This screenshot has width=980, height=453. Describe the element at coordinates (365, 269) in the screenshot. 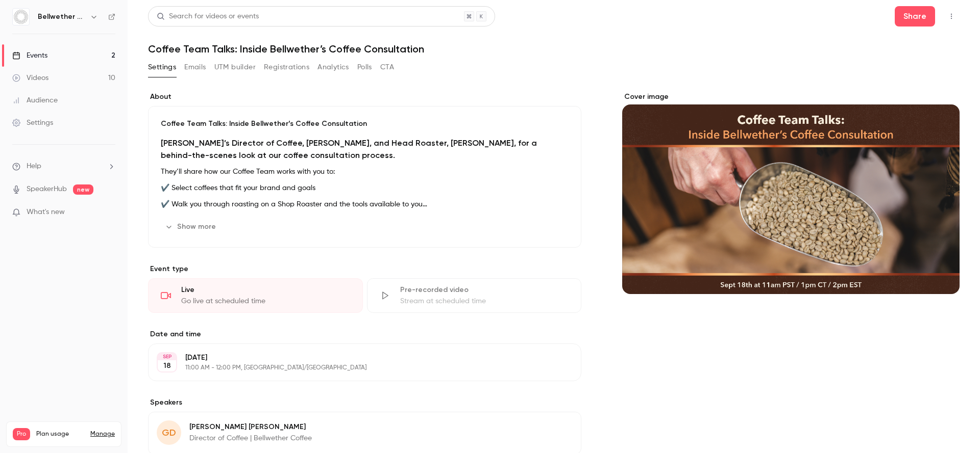

I see `p: Event type` at that location.